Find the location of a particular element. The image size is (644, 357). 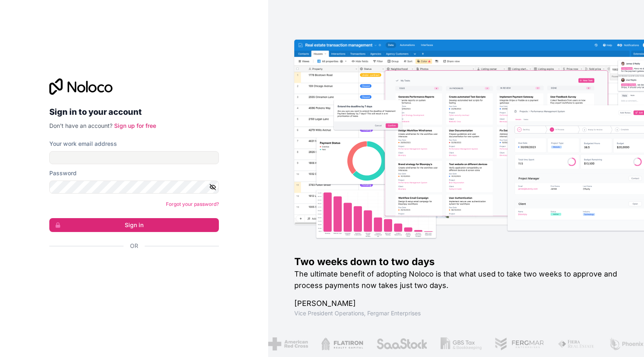

span: Don't have an account? is located at coordinates (81, 126).